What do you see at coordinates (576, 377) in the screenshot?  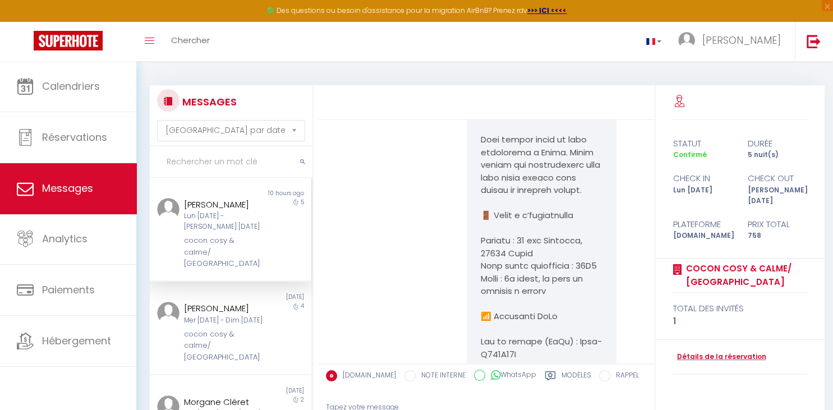 I see `label: Modèles` at bounding box center [576, 377].